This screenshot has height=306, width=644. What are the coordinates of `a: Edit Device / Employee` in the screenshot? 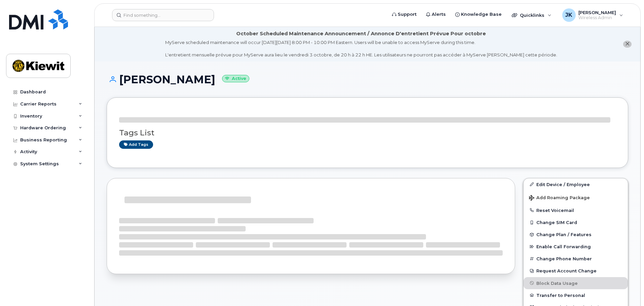 It's located at (575, 185).